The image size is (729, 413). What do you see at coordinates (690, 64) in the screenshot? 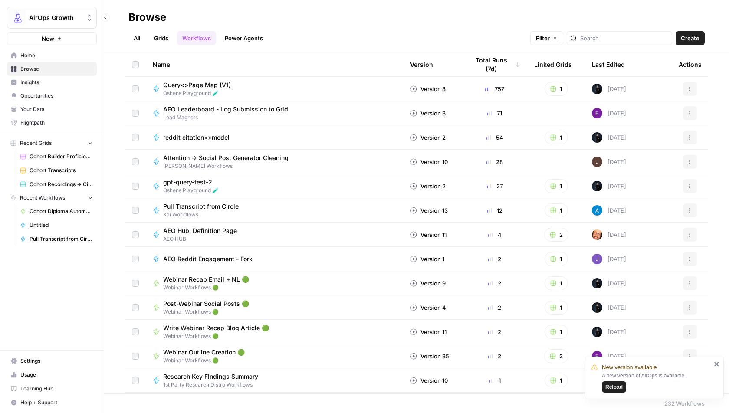
I see `div: Actions` at bounding box center [690, 64].